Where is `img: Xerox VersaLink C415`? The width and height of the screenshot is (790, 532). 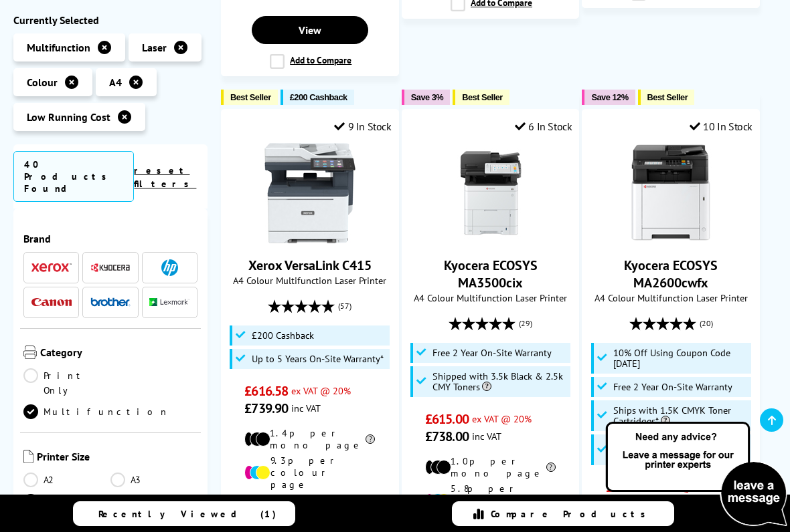 img: Xerox VersaLink C415 is located at coordinates (310, 193).